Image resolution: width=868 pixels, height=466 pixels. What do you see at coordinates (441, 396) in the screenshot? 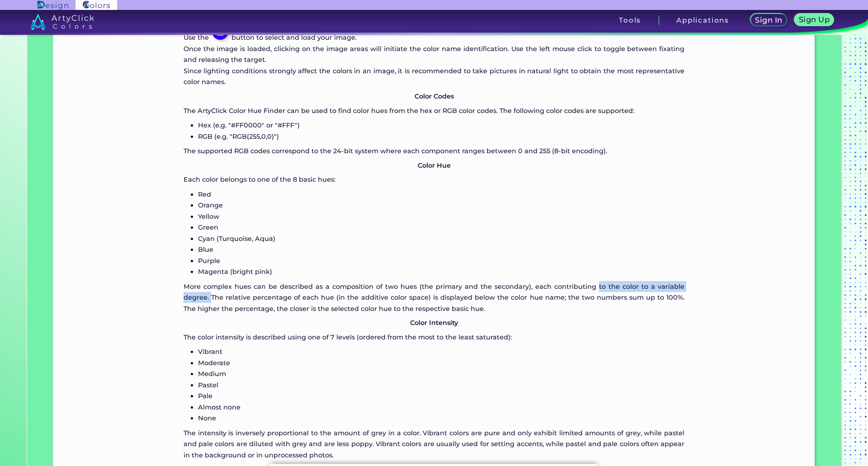
I see `p: Pale` at bounding box center [441, 396].